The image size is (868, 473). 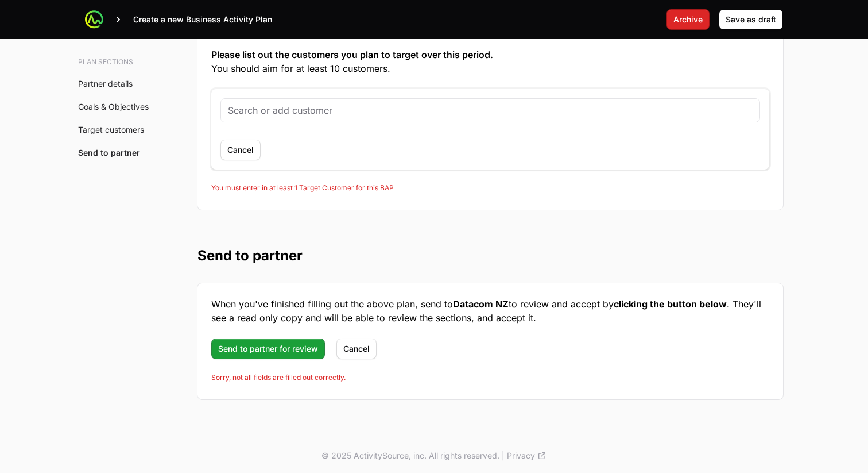 I want to click on img: ActivitySource, so click(x=94, y=20).